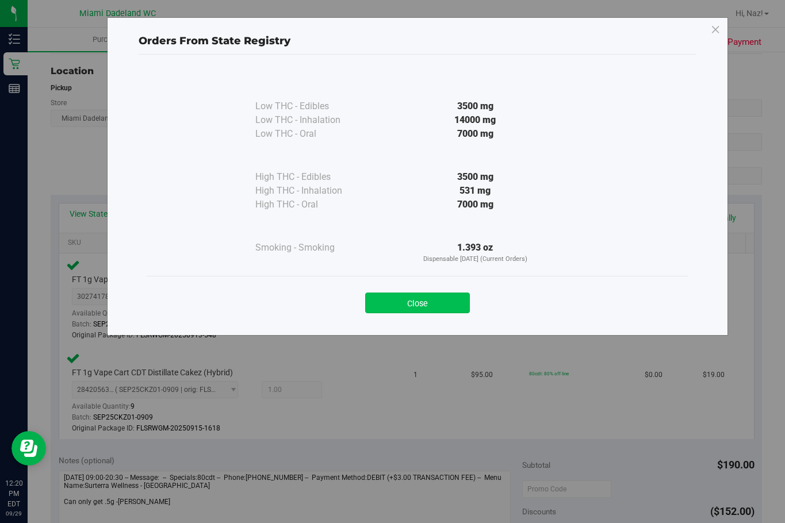 This screenshot has height=523, width=785. Describe the element at coordinates (215, 41) in the screenshot. I see `span: Orders From State Registry` at that location.